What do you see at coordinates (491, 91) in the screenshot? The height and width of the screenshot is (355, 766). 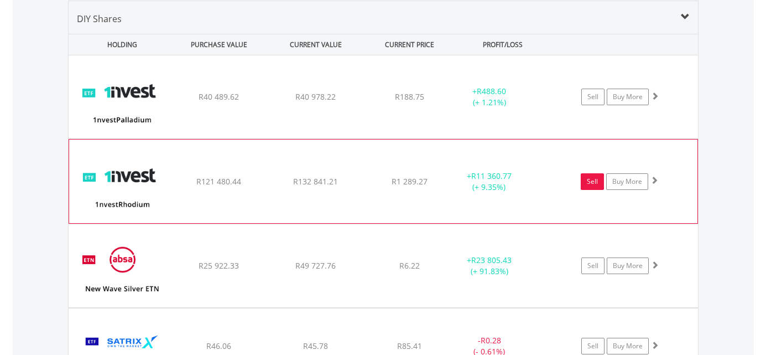 I see `span: R488.60` at bounding box center [491, 91].